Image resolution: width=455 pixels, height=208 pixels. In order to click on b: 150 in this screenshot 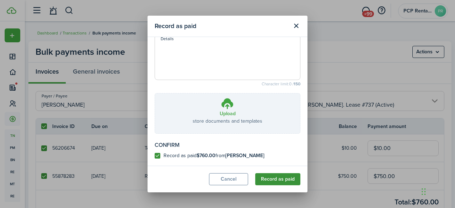, I will do `click(297, 84)`.